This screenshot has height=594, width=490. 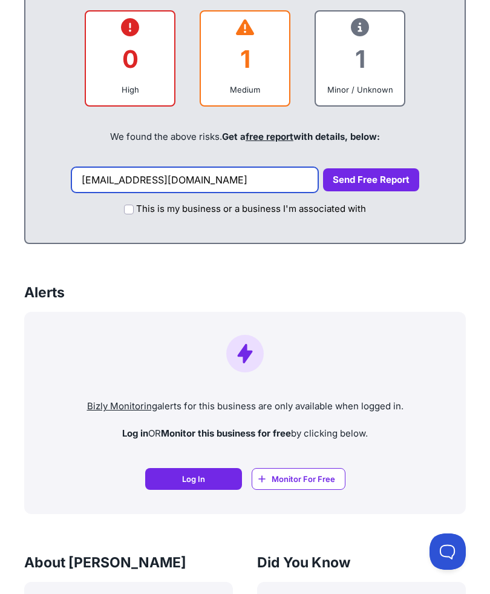 I want to click on p: OR by clicking below., so click(x=245, y=433).